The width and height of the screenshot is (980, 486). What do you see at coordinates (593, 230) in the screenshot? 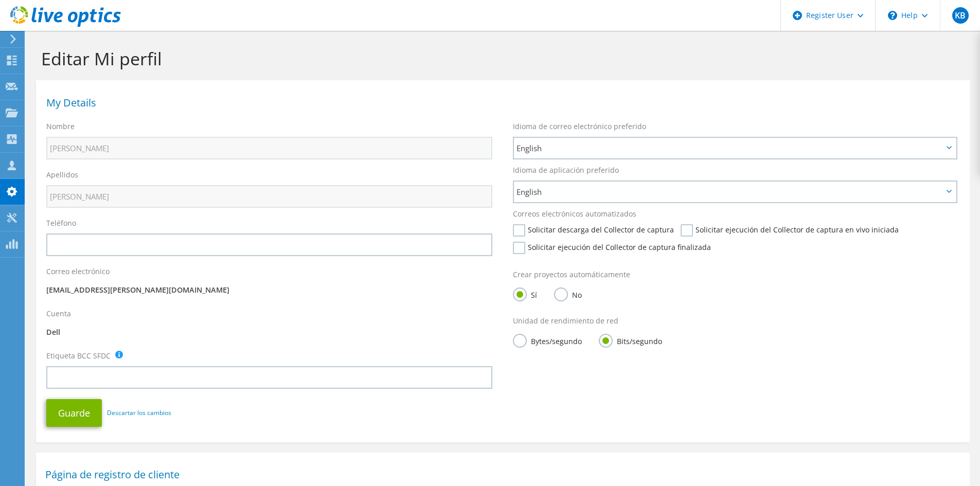
I see `label: Solicitar descarga del Collector de captura` at bounding box center [593, 230].